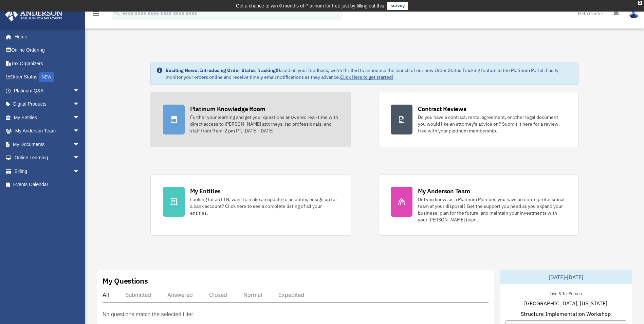 This screenshot has height=324, width=644. Describe the element at coordinates (492, 209) in the screenshot. I see `div: Did you know, as a Platinum Member, you have an entire professional team at your disposal? Get th...` at that location.